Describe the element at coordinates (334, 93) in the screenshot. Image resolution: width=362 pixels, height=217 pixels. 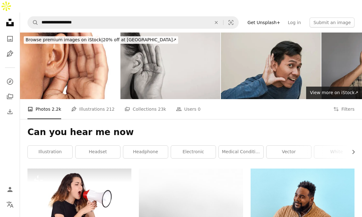
I see `a: View more on iStock↗` at that location.